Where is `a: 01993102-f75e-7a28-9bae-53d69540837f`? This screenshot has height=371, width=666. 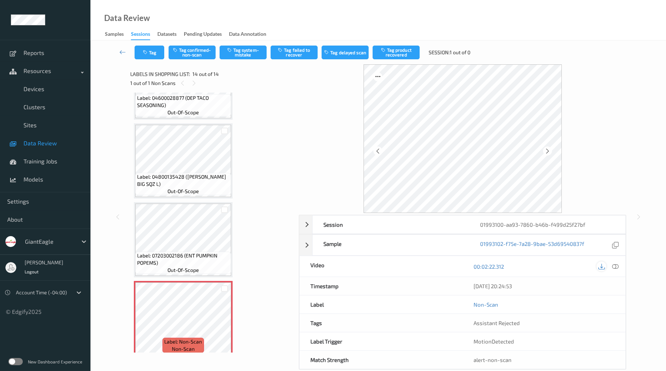
a: 01993102-f75e-7a28-9bae-53d69540837f is located at coordinates (532, 245).